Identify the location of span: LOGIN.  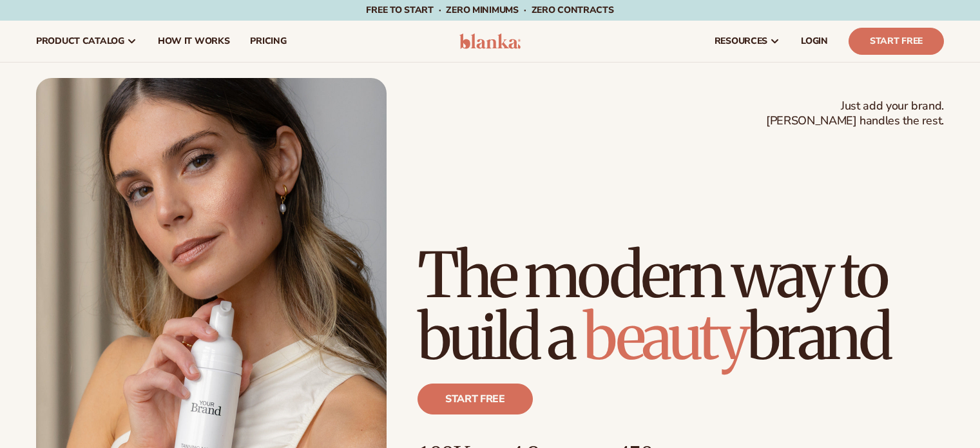
(815, 42).